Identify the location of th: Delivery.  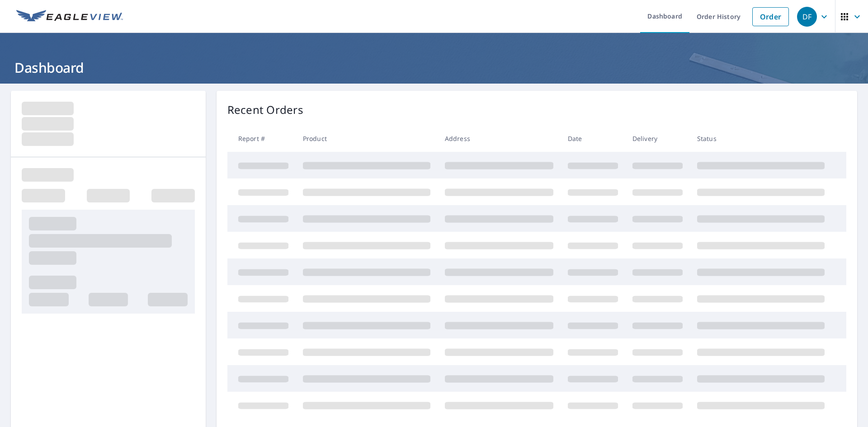
(657, 138).